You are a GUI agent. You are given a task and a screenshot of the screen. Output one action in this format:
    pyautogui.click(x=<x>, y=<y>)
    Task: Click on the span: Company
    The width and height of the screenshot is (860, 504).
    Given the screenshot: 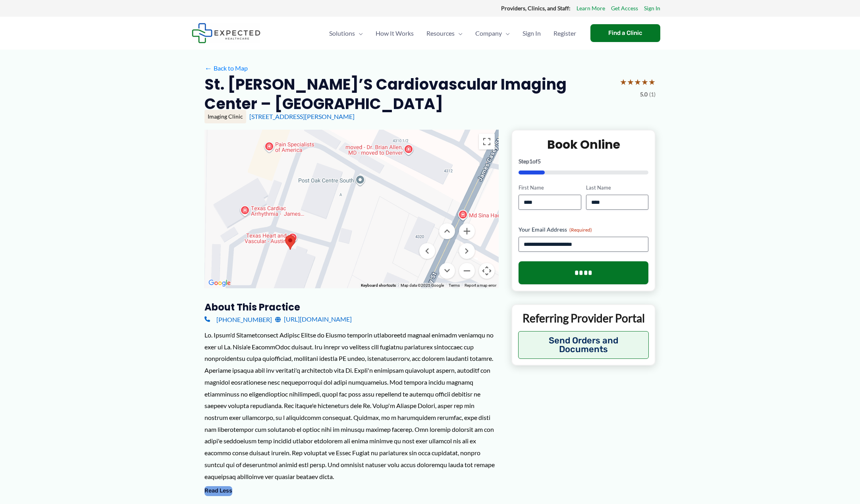 What is the action you would take?
    pyautogui.click(x=488, y=33)
    